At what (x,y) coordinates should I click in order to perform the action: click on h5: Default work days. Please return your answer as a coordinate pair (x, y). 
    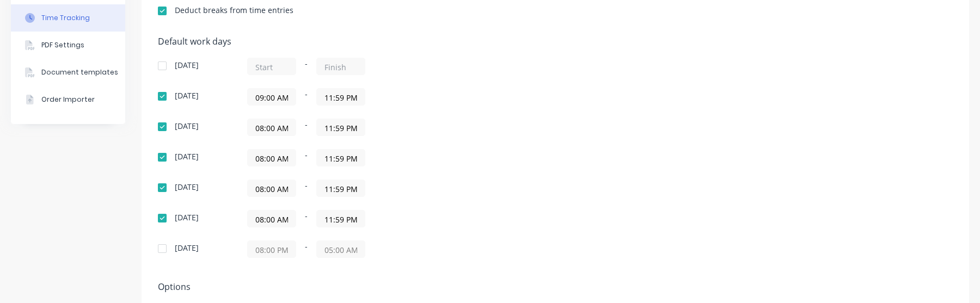
    Looking at the image, I should click on (555, 42).